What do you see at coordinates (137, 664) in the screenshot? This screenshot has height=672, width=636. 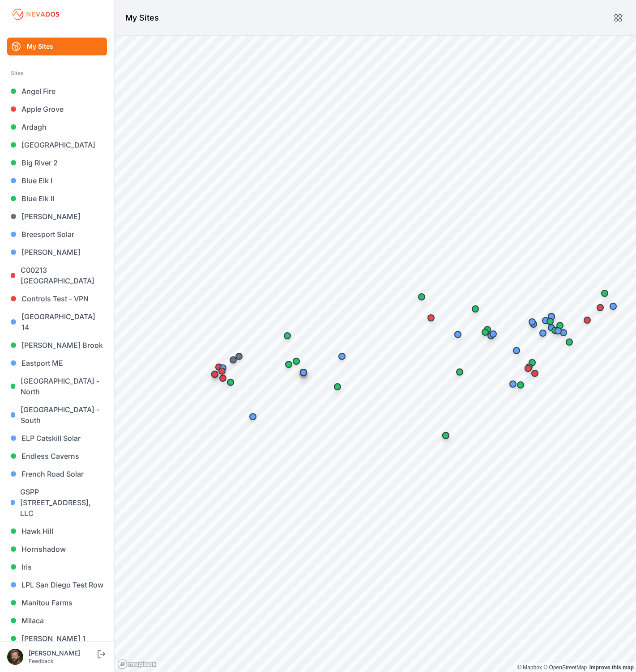 I see `a: Mapbox logo` at bounding box center [137, 664].